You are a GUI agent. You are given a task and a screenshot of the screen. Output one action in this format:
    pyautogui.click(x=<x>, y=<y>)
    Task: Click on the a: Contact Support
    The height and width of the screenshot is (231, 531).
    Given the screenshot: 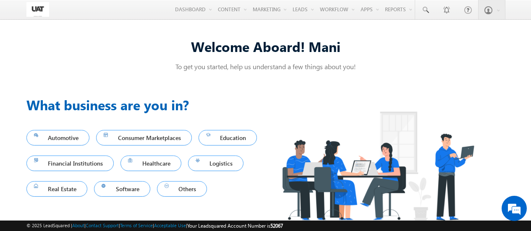 What is the action you would take?
    pyautogui.click(x=102, y=225)
    